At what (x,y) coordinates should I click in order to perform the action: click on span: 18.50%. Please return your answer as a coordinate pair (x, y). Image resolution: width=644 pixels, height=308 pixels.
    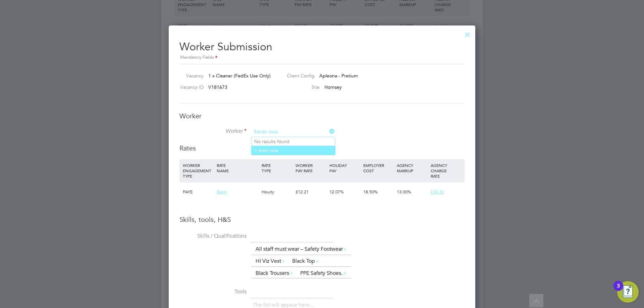
    Looking at the image, I should click on (371, 192).